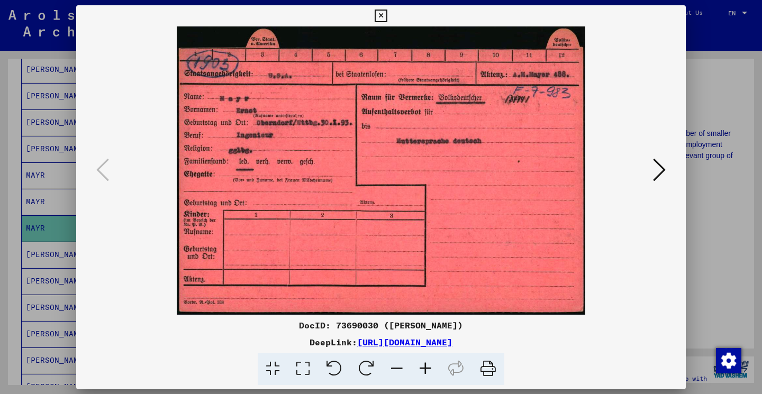 The width and height of the screenshot is (762, 394). What do you see at coordinates (728, 360) in the screenshot?
I see `div: Change consent` at bounding box center [728, 360].